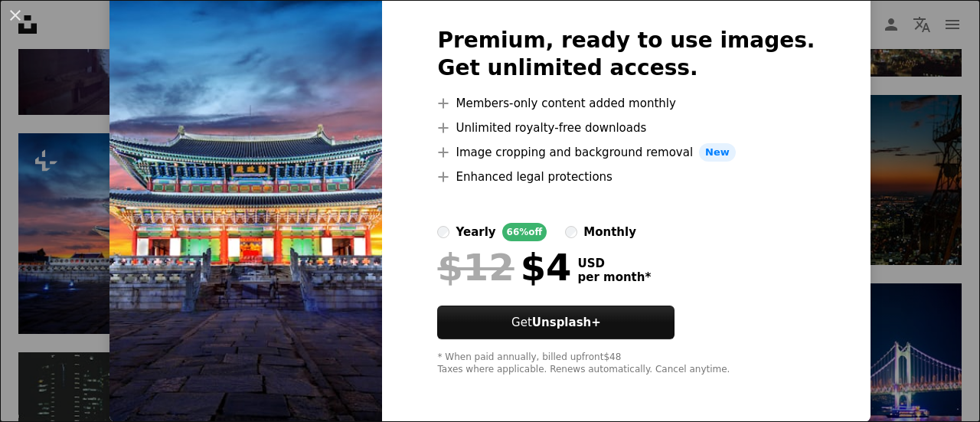  What do you see at coordinates (614, 277) in the screenshot?
I see `span: per month *` at bounding box center [614, 277].